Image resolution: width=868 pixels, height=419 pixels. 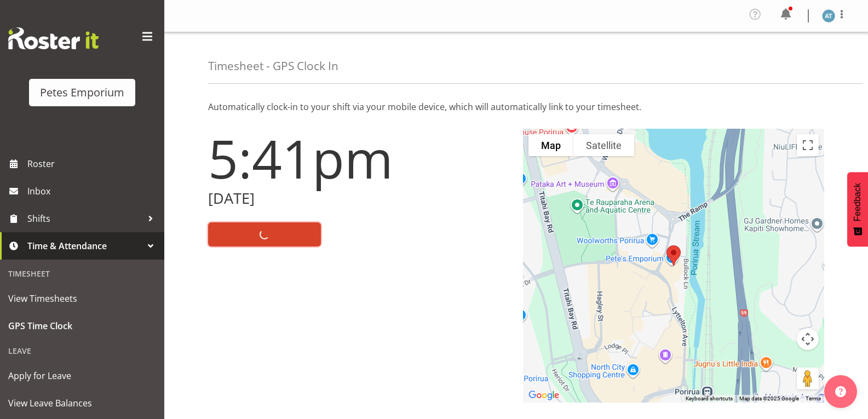 What do you see at coordinates (82, 375) in the screenshot?
I see `a: Apply for Leave` at bounding box center [82, 375].